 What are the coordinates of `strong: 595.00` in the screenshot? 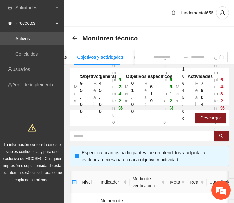 It's located at (81, 94).